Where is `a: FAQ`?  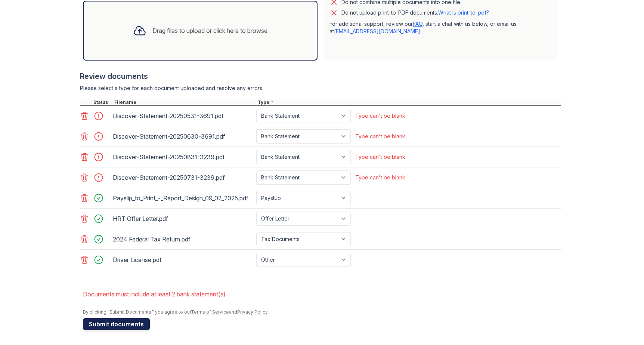
a: FAQ is located at coordinates (418, 24).